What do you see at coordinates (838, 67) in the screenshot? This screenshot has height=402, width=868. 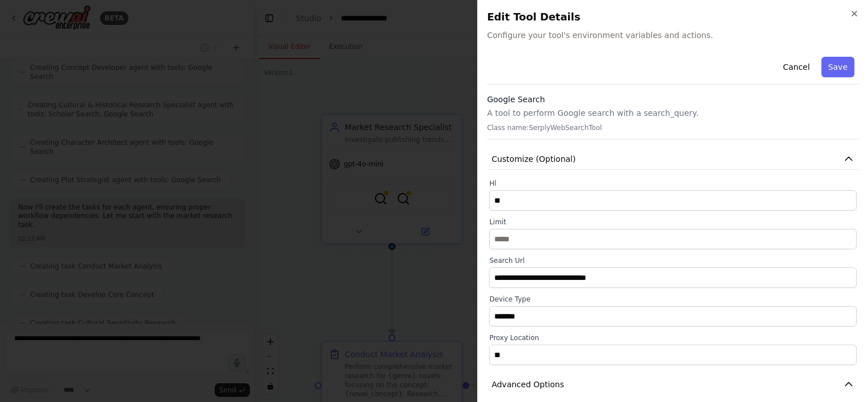 I see `button: Save` at bounding box center [838, 67].